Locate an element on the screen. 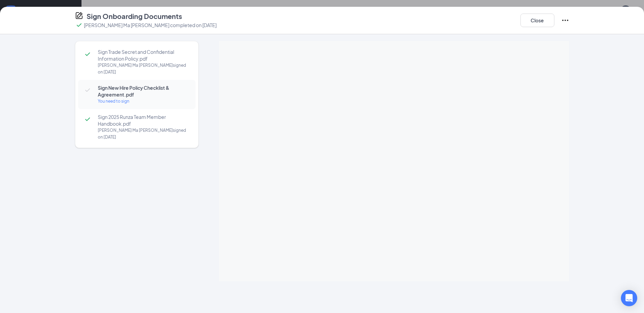  button: Close is located at coordinates (538, 20).